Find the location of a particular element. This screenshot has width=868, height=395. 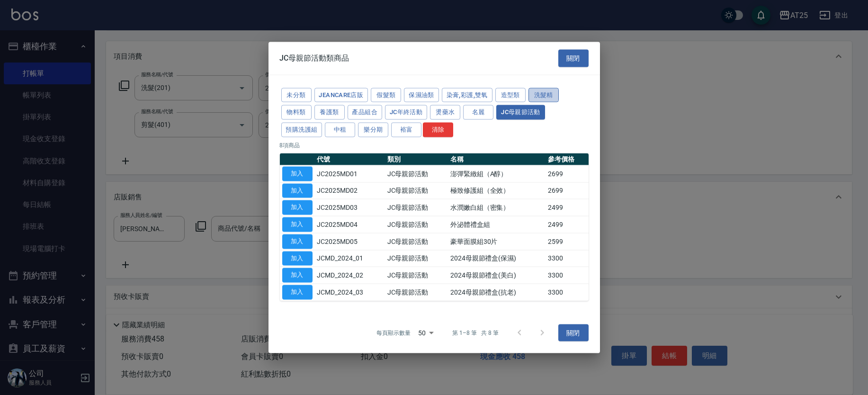

p: 第 1–8 筆 共 8 筆 is located at coordinates (475, 332).